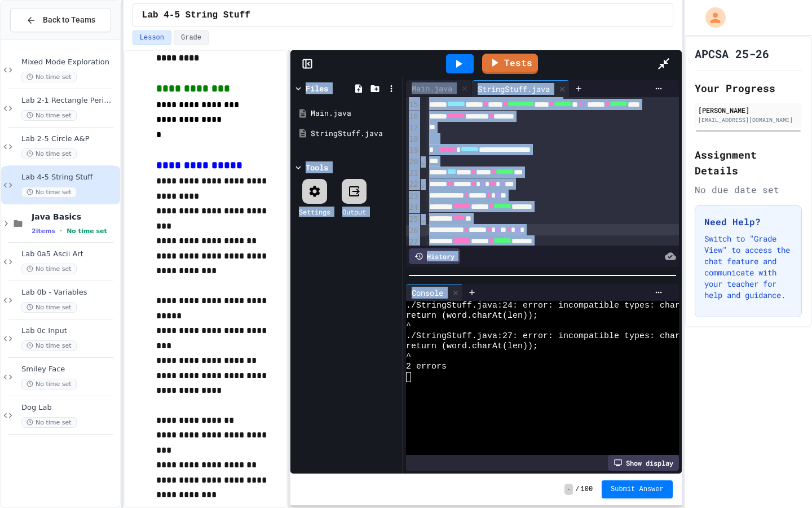  What do you see at coordinates (69, 62) in the screenshot?
I see `span: Mixed Mode Exploration` at bounding box center [69, 62].